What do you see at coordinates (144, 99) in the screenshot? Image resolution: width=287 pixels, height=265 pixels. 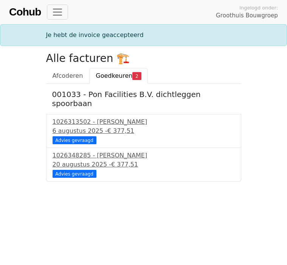 I see `h5: 001033 - Pon Facilities B.V. dichtleggen spoorbaan` at bounding box center [144, 99].